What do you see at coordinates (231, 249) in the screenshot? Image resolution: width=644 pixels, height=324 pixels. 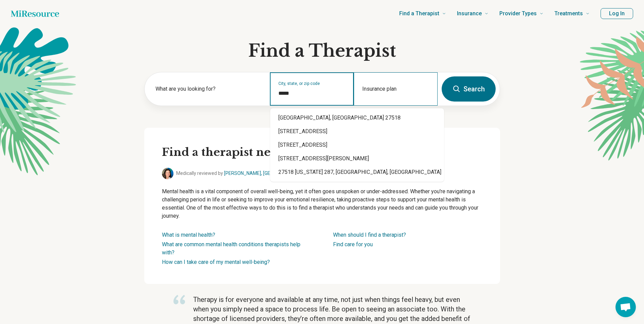 I see `a: What are common mental health conditions therapists help with?` at bounding box center [231, 249].